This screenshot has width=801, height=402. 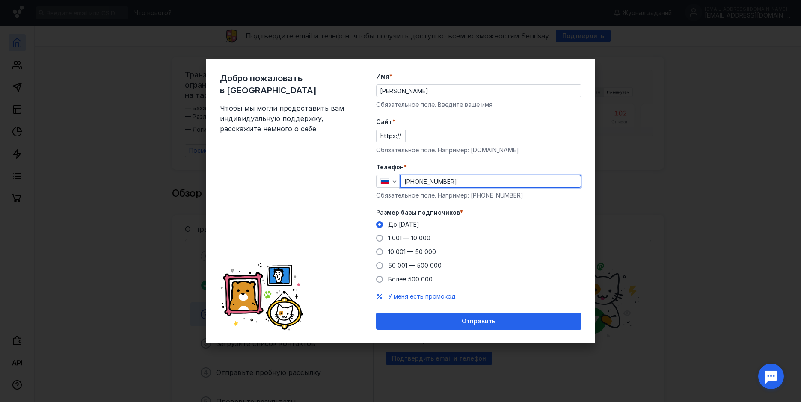 I want to click on span: Более 500 000, so click(x=410, y=279).